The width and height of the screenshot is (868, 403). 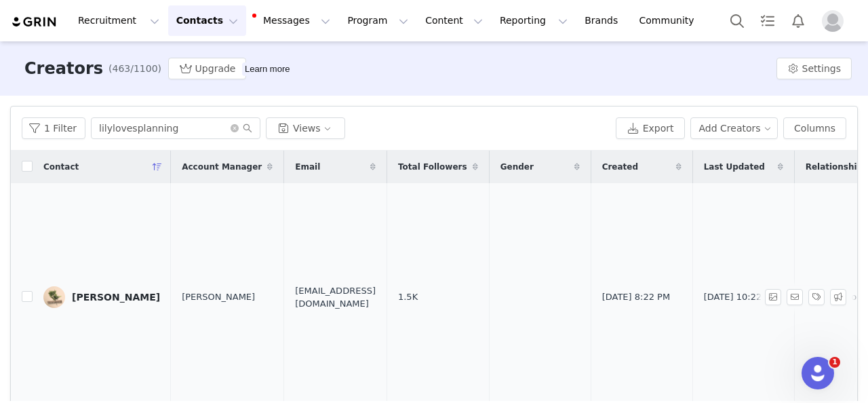 I want to click on button: Settings, so click(x=814, y=69).